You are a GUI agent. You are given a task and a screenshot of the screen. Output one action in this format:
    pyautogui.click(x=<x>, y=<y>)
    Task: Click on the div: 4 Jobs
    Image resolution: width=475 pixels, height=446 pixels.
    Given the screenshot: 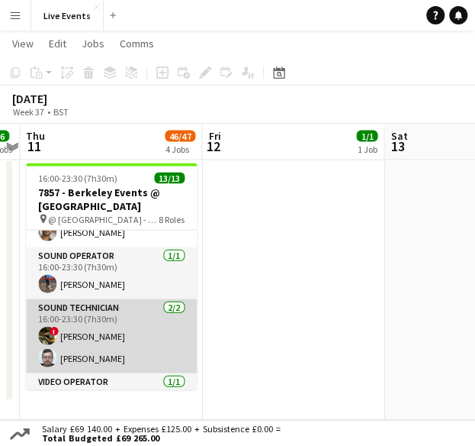 What is the action you would take?
    pyautogui.click(x=180, y=149)
    